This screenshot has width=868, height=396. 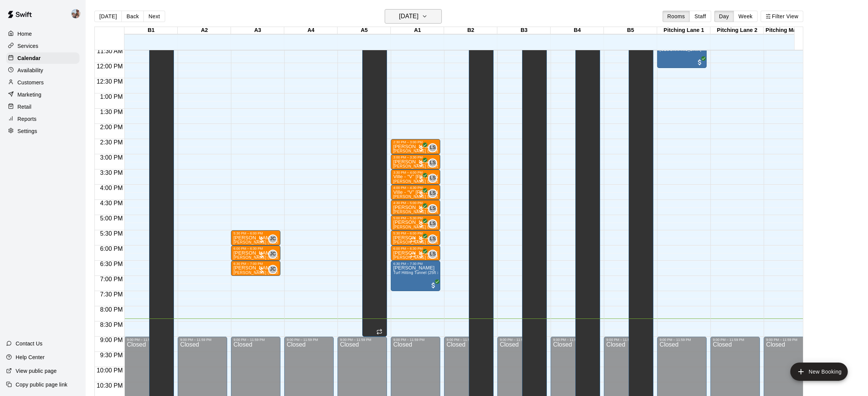 I want to click on div: 6:00 PM – 6:30 PM: Jaxon Stidham, so click(x=256, y=253).